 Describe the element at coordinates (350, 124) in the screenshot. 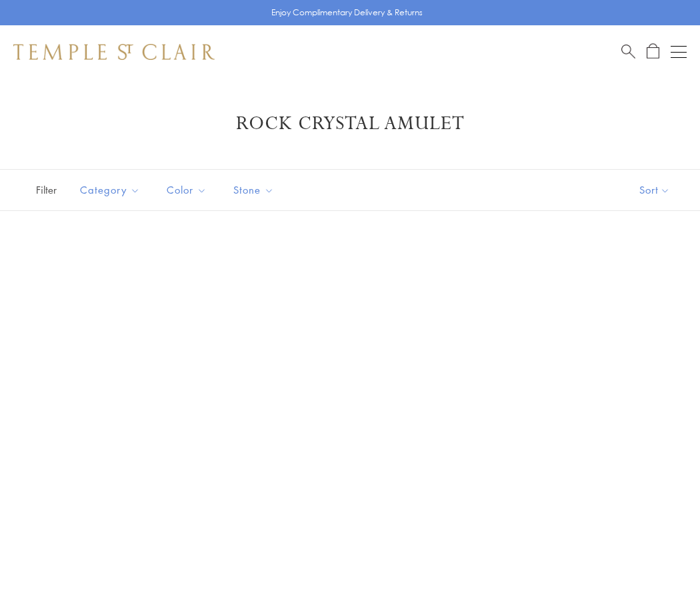

I see `h1: Rock Crystal Amulet` at that location.